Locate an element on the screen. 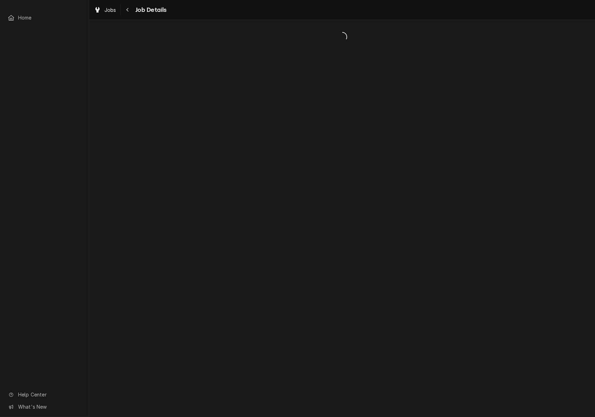  span: Job Details is located at coordinates (150, 10).